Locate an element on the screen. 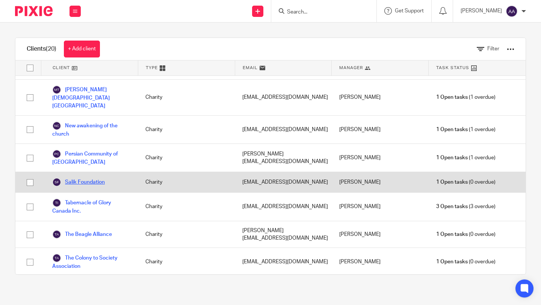 The width and height of the screenshot is (541, 305). span: (20) is located at coordinates (51, 49).